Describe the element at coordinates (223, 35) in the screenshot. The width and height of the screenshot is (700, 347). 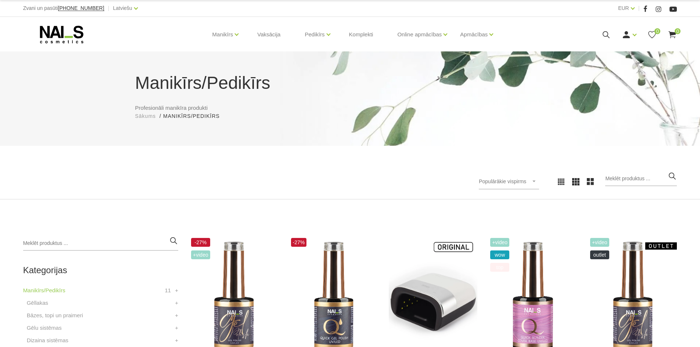
I see `a: Manikīrs` at that location.